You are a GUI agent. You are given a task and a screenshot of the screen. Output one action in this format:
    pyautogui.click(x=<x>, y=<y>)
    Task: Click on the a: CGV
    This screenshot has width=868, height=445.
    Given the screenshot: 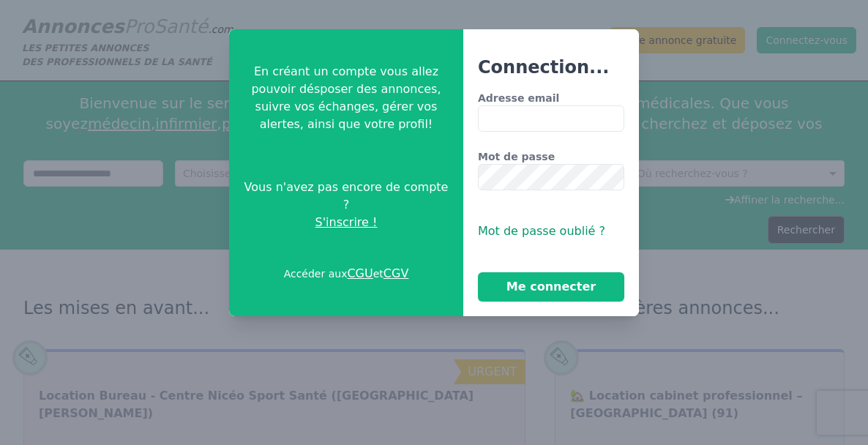 What is the action you would take?
    pyautogui.click(x=396, y=273)
    